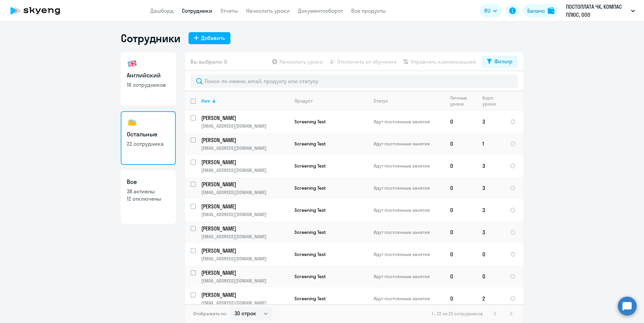  Describe the element at coordinates (132, 123) in the screenshot. I see `img: others` at that location.